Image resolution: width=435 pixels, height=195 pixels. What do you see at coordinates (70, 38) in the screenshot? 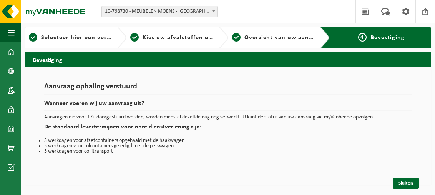
I see `a: 1Selecteer hier een vestiging` at bounding box center [70, 38].